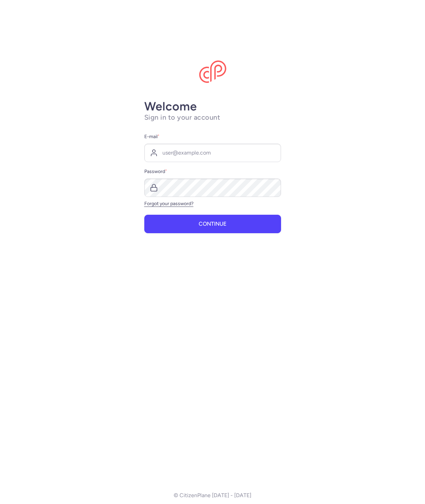 This screenshot has height=504, width=425. I want to click on a: Forgot your password?, so click(169, 204).